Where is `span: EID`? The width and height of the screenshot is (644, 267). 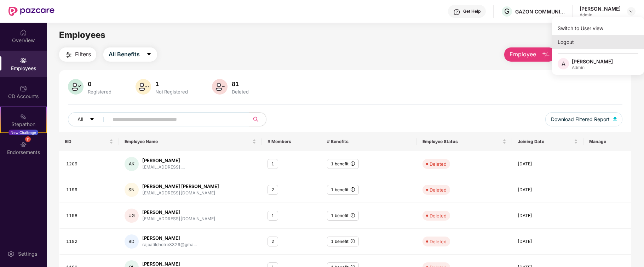
span: EID is located at coordinates (86, 142).